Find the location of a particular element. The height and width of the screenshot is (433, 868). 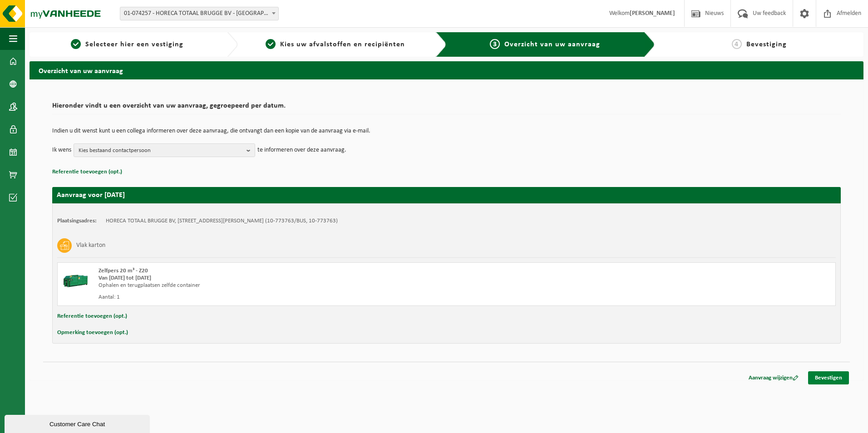

p: Indien u dit wenst kunt u een collega informeren over deze aanvraag, die ontvangt dan een kopie v... is located at coordinates (447, 131).